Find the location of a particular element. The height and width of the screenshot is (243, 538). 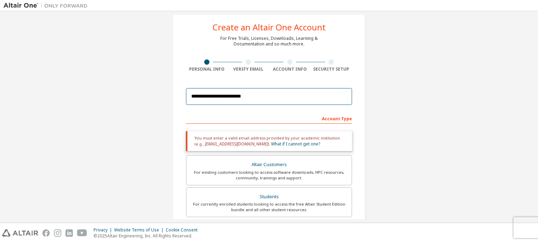

div: For existing customers looking to access software downloads, HPC resources, community, trainings ... is located at coordinates (269, 175).